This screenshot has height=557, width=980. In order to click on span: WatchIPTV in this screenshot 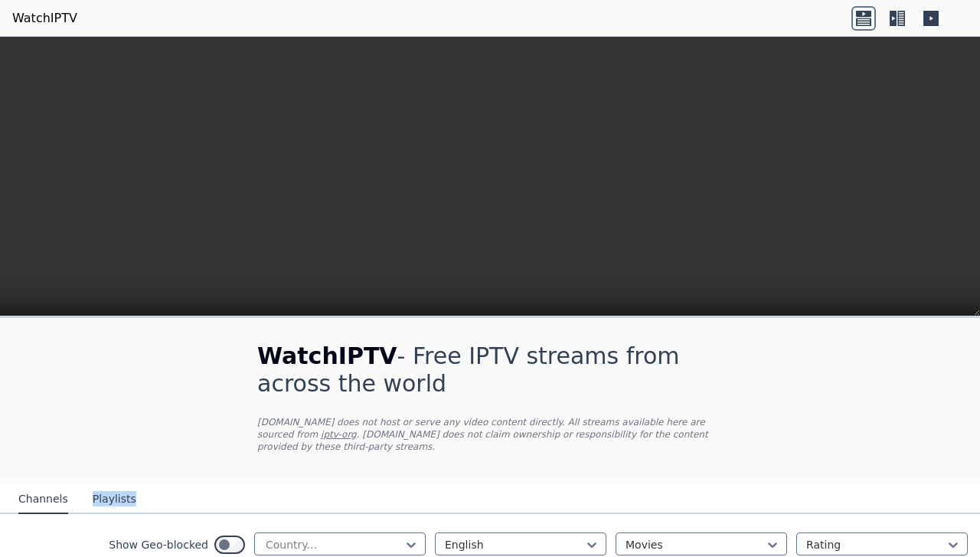, I will do `click(327, 356)`.